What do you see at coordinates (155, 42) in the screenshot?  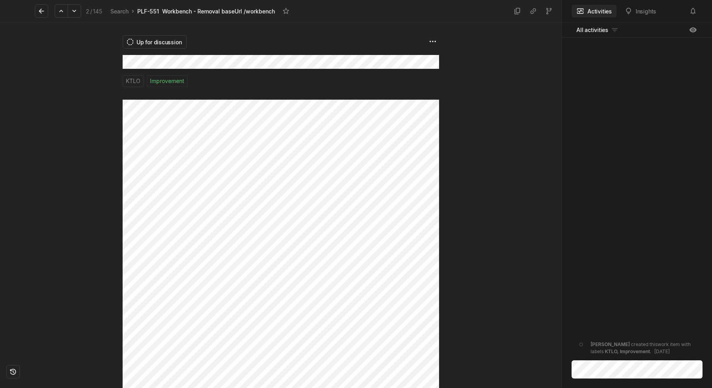 I see `button: Up for discussion` at bounding box center [155, 42].